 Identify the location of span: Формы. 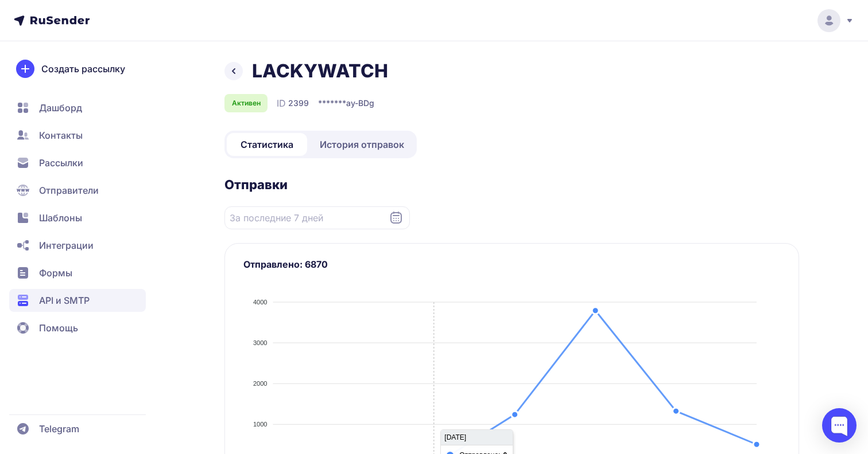
(55, 273).